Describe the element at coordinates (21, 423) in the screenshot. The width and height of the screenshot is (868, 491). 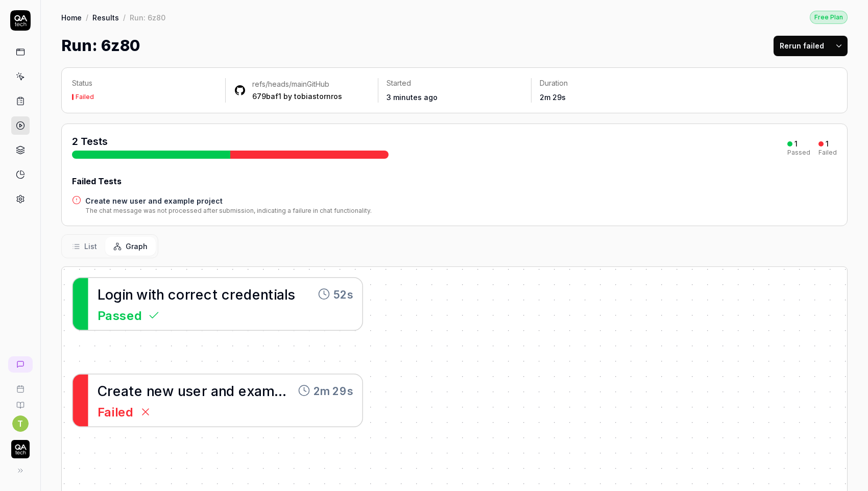
I see `span: T` at that location.